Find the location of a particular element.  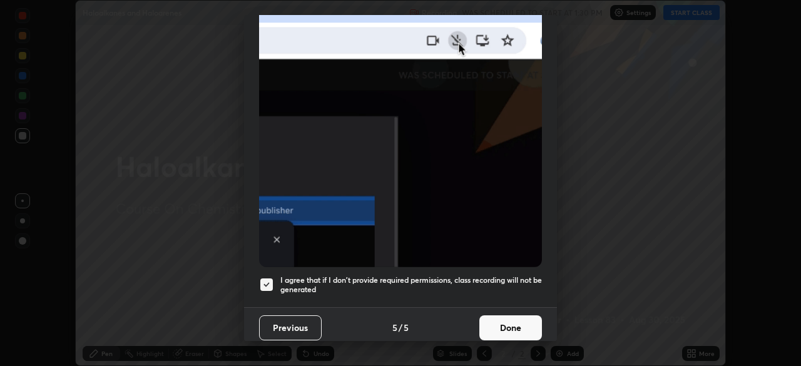

button: Done is located at coordinates (511, 328).